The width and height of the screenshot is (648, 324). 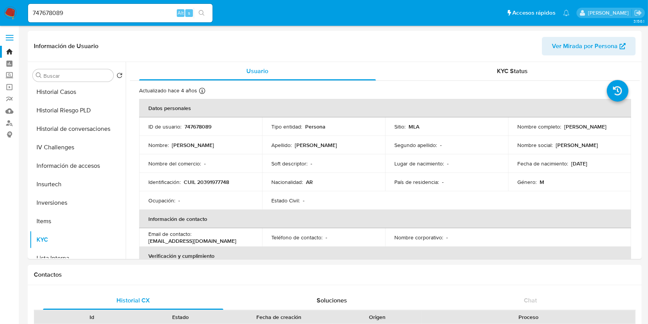 What do you see at coordinates (133, 300) in the screenshot?
I see `span: Historial CX` at bounding box center [133, 300].